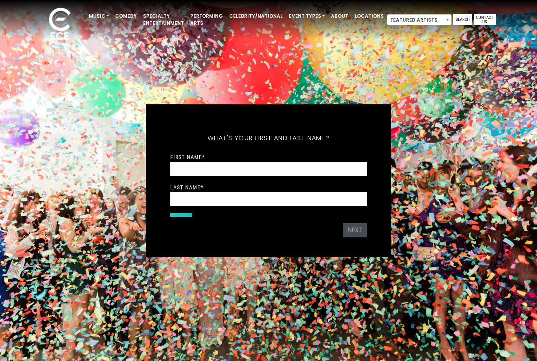 The image size is (537, 361). What do you see at coordinates (256, 16) in the screenshot?
I see `a: Celebrity/National` at bounding box center [256, 16].